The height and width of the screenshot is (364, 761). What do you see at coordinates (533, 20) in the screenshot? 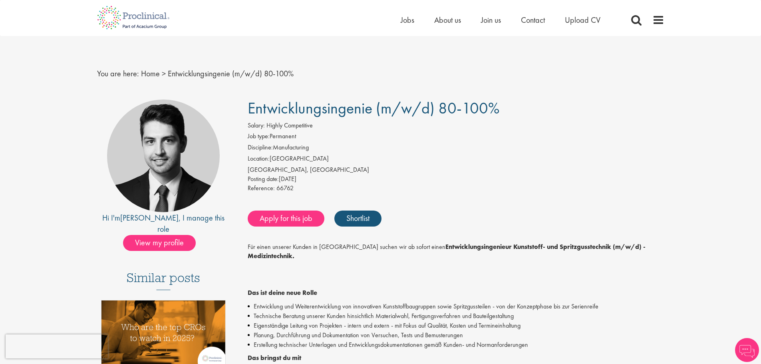
I see `a: Contact` at bounding box center [533, 20].